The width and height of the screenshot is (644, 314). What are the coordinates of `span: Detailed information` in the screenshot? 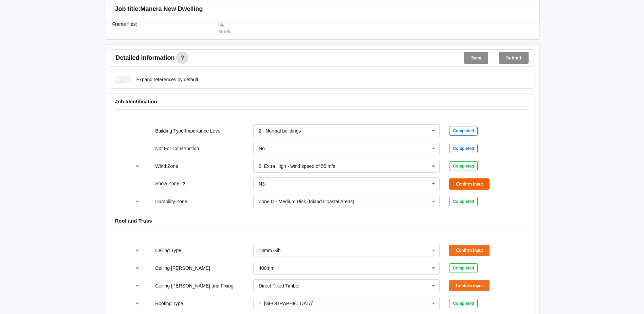 It's located at (145, 58).